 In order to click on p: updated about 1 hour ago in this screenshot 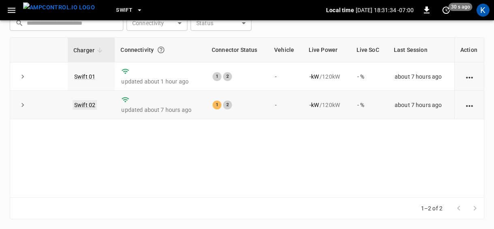, I will do `click(160, 82)`.